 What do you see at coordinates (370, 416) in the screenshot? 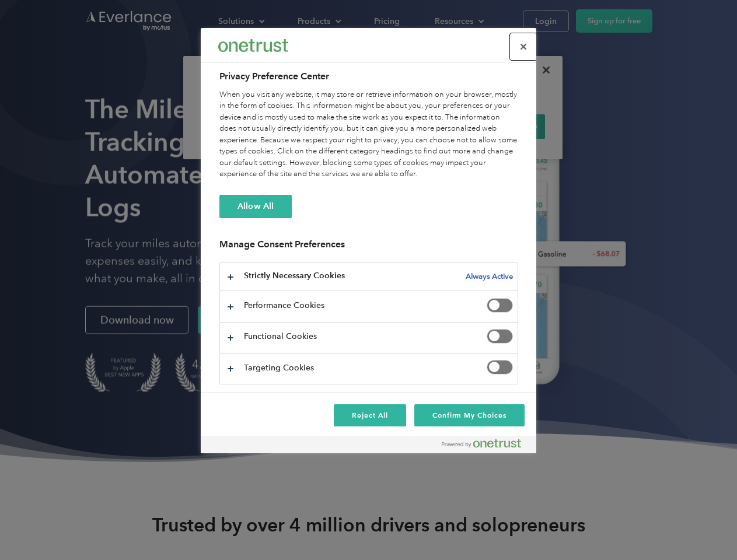
I see `button: Reject All` at bounding box center [370, 416].